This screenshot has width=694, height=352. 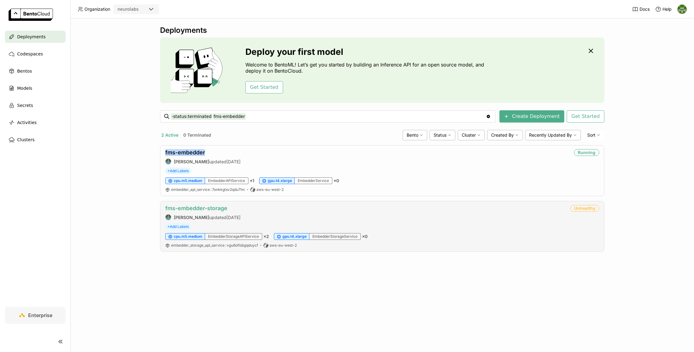 What do you see at coordinates (382, 30) in the screenshot?
I see `div: Deployments` at bounding box center [382, 30].